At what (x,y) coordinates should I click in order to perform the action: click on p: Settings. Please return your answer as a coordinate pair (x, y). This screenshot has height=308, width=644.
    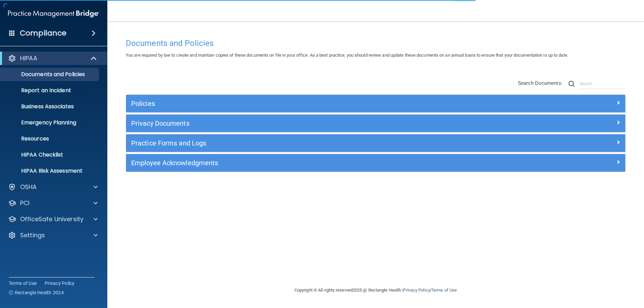
    Looking at the image, I should click on (32, 235).